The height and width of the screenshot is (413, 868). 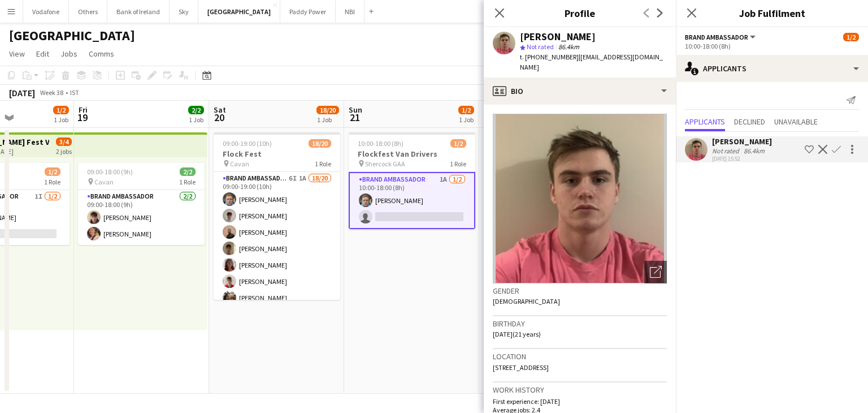 I want to click on span: 86.4km, so click(x=569, y=47).